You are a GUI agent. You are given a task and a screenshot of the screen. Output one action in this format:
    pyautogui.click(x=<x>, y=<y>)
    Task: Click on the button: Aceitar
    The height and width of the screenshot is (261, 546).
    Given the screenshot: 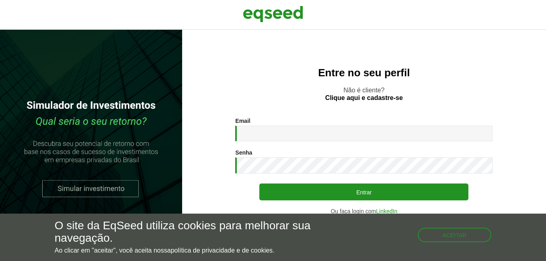 What is the action you would take?
    pyautogui.click(x=454, y=235)
    